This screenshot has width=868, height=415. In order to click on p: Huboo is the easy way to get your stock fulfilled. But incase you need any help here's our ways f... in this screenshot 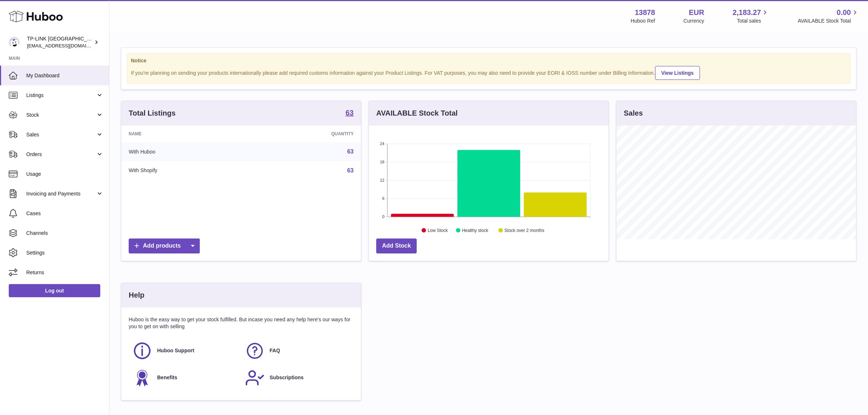, I will do `click(241, 323)`.